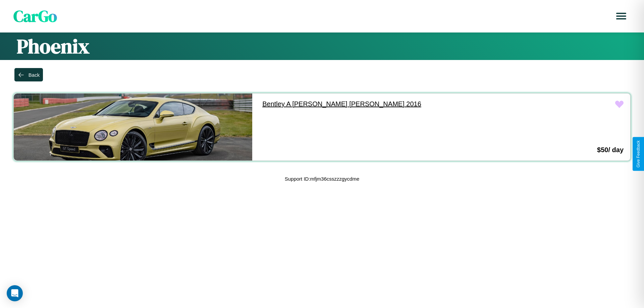 The width and height of the screenshot is (644, 308). What do you see at coordinates (610, 150) in the screenshot?
I see `h3: $ 50 / day` at bounding box center [610, 150].